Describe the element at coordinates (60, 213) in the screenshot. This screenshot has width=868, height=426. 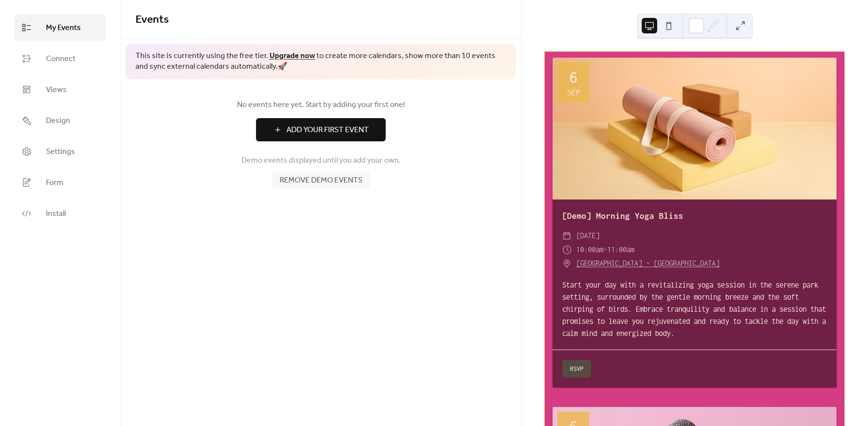
I see `a: Install` at that location.